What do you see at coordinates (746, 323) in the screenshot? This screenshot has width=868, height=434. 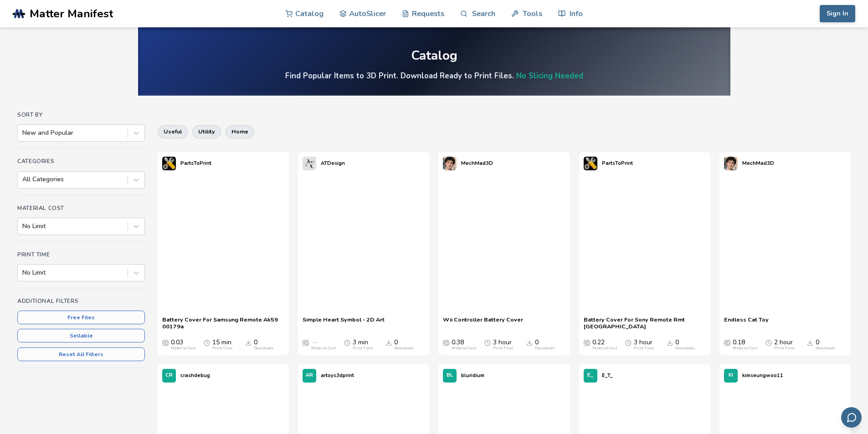 I see `a: Endless Cat Toy` at bounding box center [746, 323].